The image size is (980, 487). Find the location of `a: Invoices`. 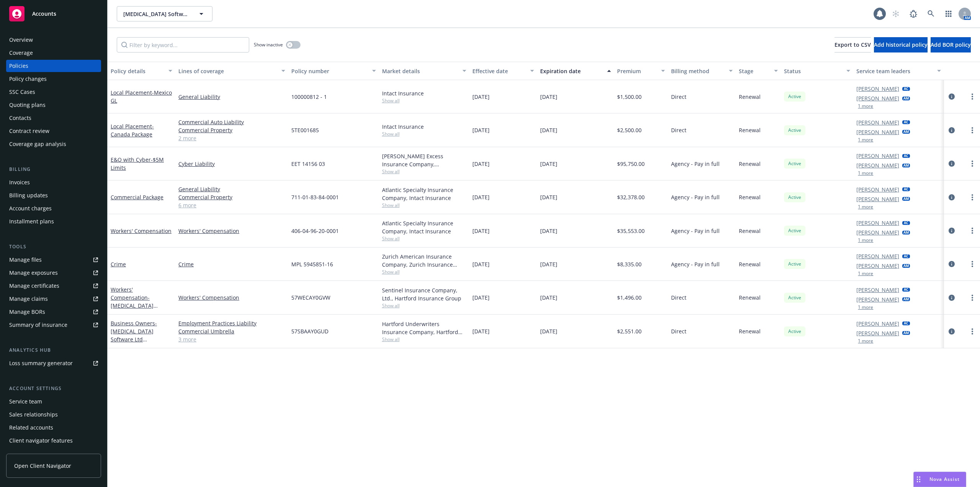

a: Invoices is located at coordinates (53, 182).